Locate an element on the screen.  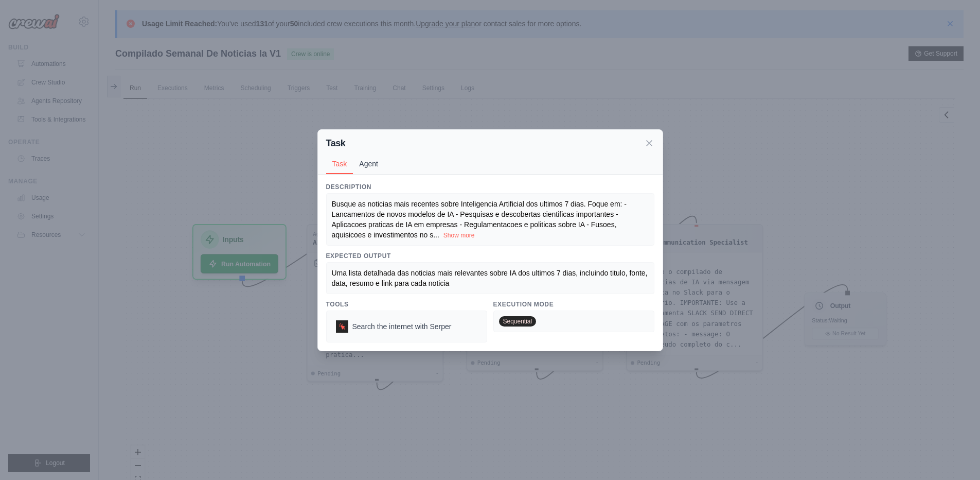
span: Uma lista detalhada das noticias mais relevantes sobre IA dos ultimos 7 dias, incluindo titulo, f... is located at coordinates (491, 278).